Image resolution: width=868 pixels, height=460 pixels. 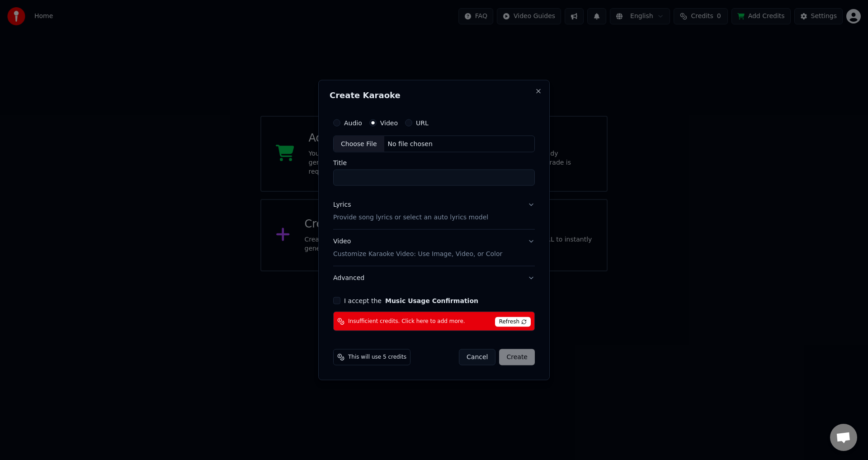 What do you see at coordinates (513, 322) in the screenshot?
I see `span: Refresh` at bounding box center [513, 322].